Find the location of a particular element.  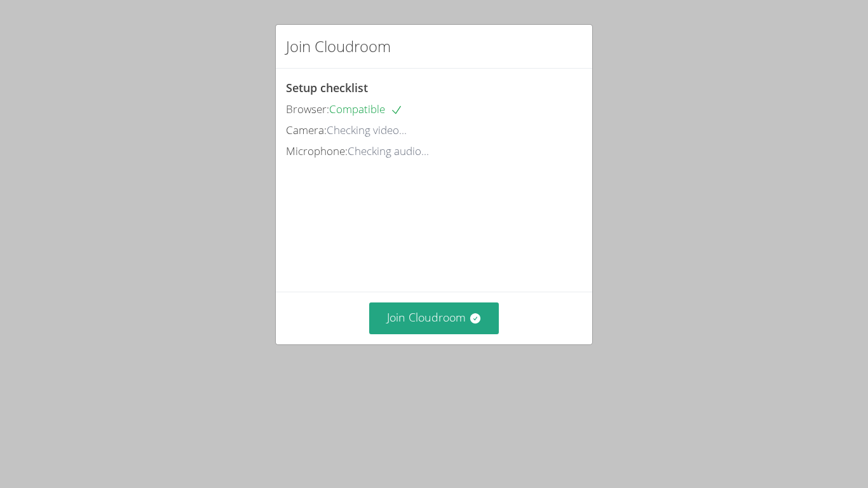

span: Microphone: is located at coordinates (317, 150).